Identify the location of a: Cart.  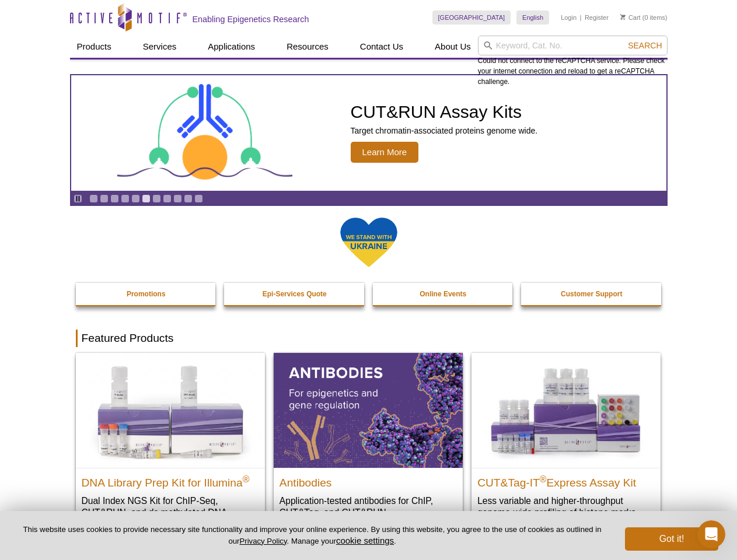
(630, 18).